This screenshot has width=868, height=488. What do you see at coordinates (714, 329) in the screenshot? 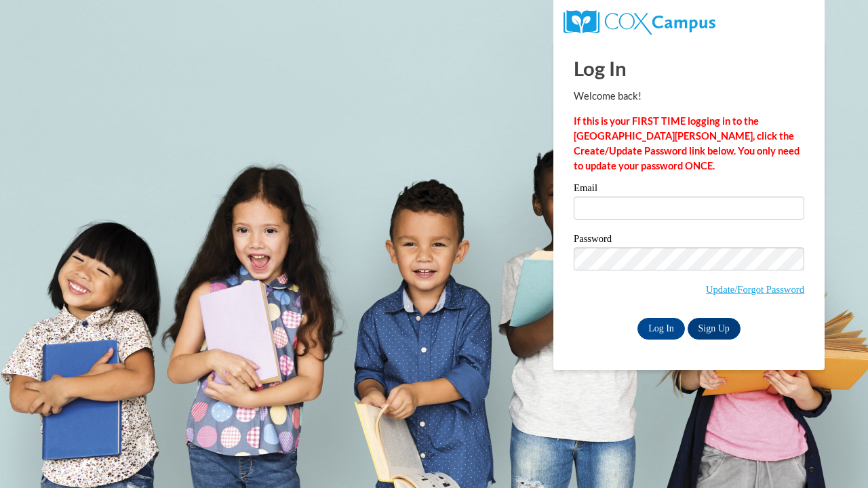
I see `a: Sign Up` at bounding box center [714, 329].